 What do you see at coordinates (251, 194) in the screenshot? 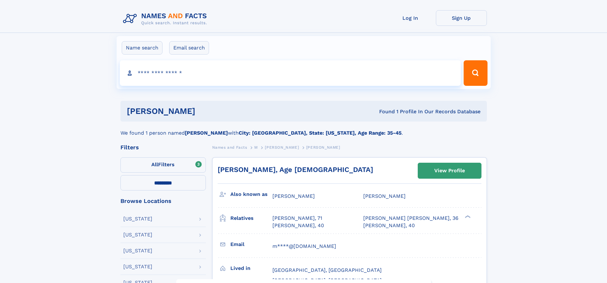
I see `h3: Also known as` at bounding box center [251, 194].